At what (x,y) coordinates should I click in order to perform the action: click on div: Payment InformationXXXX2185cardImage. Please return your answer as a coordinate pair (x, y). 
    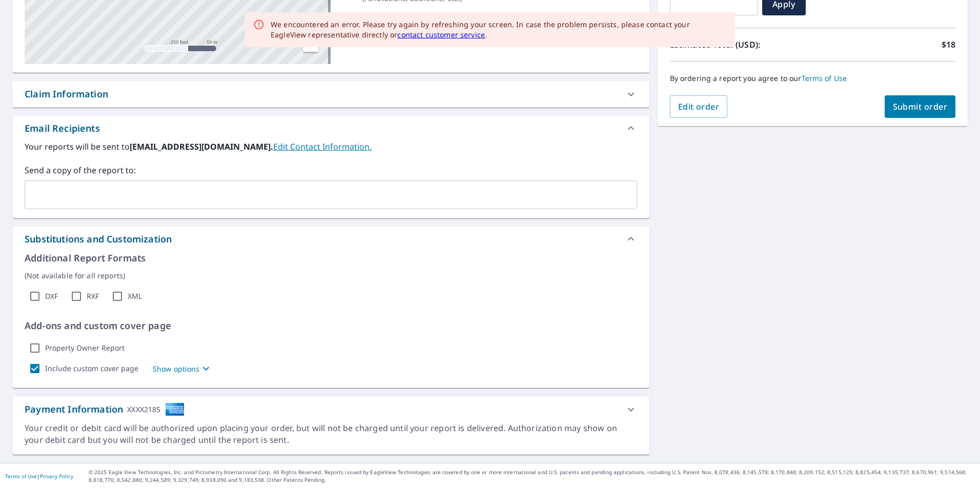
    Looking at the image, I should click on (331, 409).